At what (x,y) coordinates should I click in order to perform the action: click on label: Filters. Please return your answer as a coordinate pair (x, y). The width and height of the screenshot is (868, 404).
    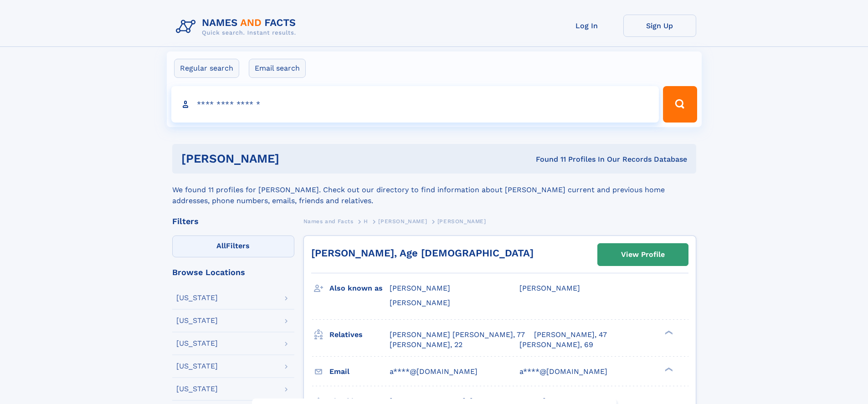
    Looking at the image, I should click on (234, 247).